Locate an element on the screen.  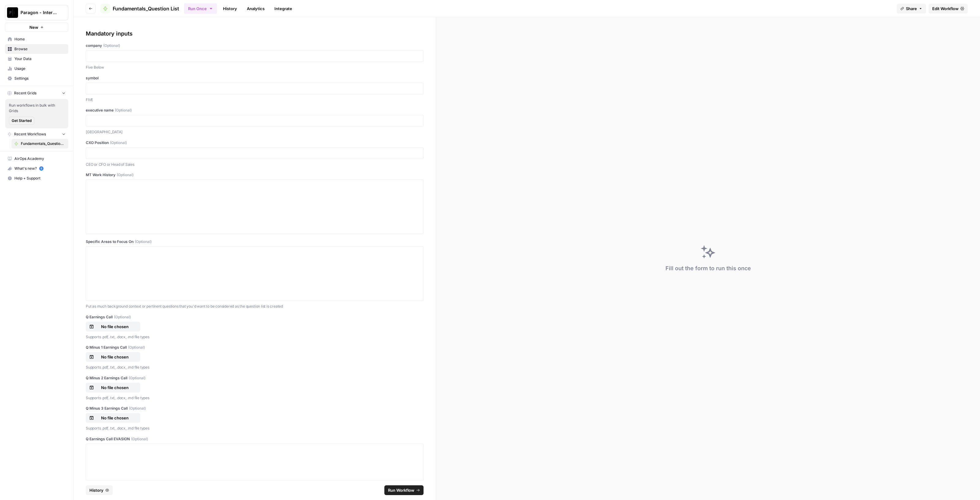
label: Q Minus 3 Earnings Call is located at coordinates (254, 409).